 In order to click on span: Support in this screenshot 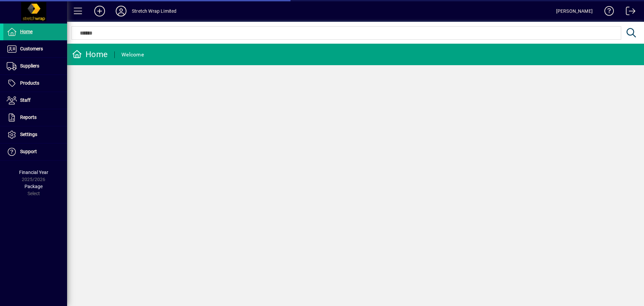, I will do `click(29, 151)`.